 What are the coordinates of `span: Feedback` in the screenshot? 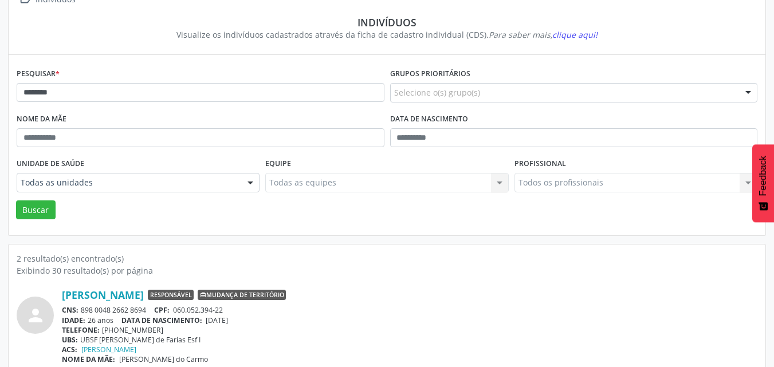 It's located at (763, 176).